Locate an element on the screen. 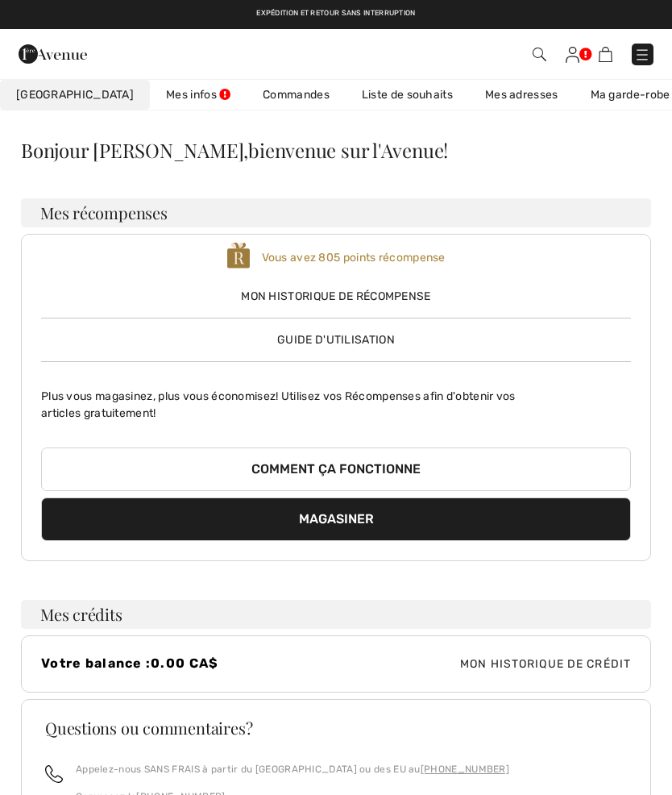 Image resolution: width=672 pixels, height=795 pixels. img: Mes infos is located at coordinates (572, 55).